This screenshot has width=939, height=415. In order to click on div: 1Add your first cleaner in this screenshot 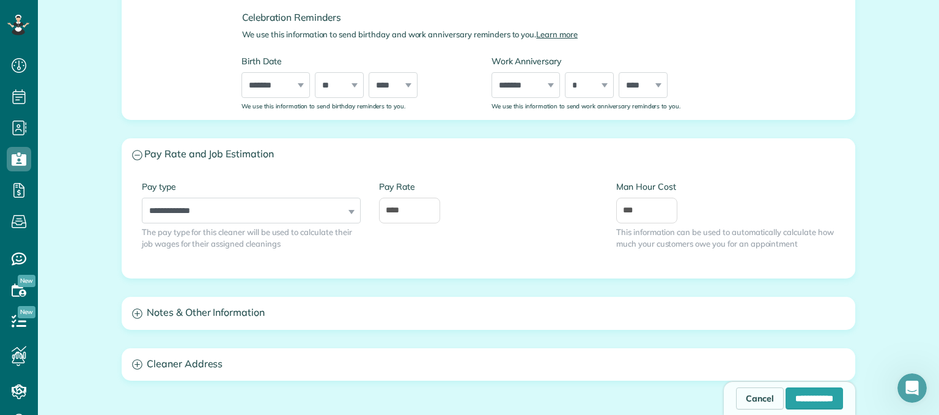, I will do `click(122, 189)`.